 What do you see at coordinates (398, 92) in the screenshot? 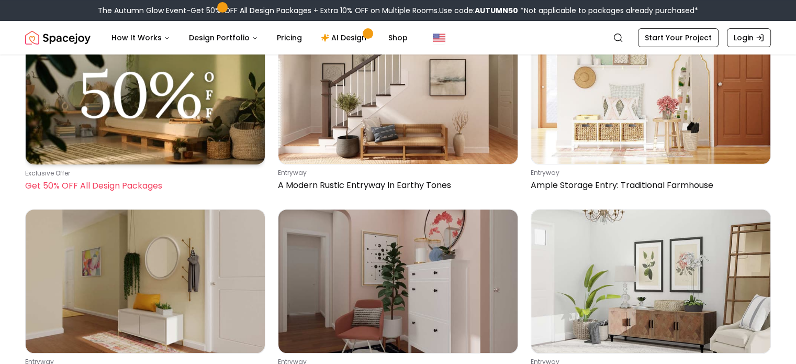
I see `img: A Modern Rustic Entryway In Earthy Tones` at bounding box center [398, 92].